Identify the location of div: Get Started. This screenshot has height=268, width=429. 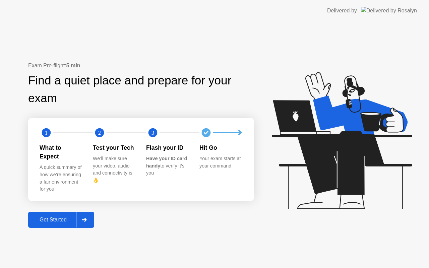
(53, 220).